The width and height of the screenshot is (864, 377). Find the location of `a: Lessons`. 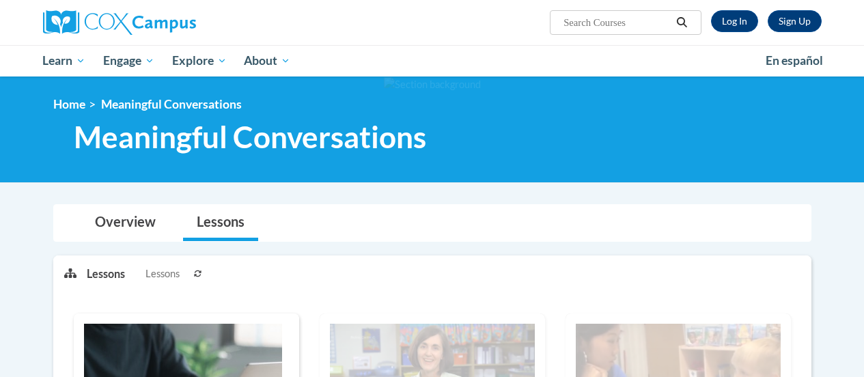

a: Lessons is located at coordinates (221, 223).